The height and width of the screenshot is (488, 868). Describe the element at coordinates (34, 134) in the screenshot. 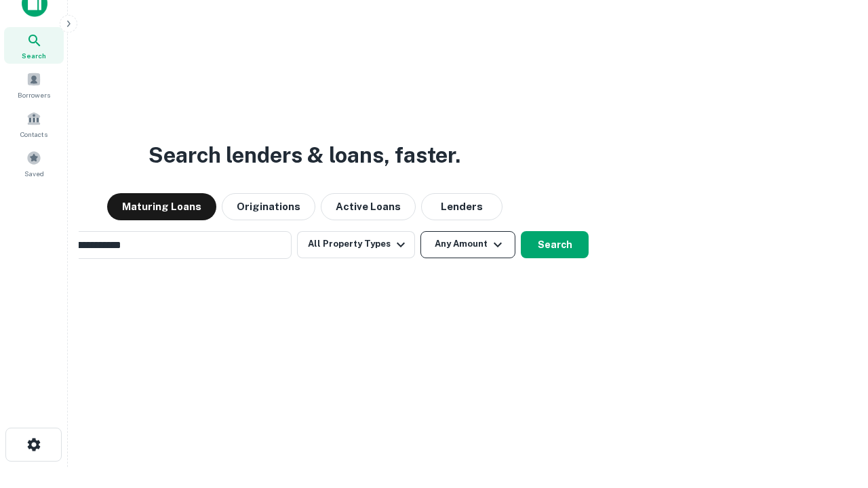

I see `span: Contacts` at that location.